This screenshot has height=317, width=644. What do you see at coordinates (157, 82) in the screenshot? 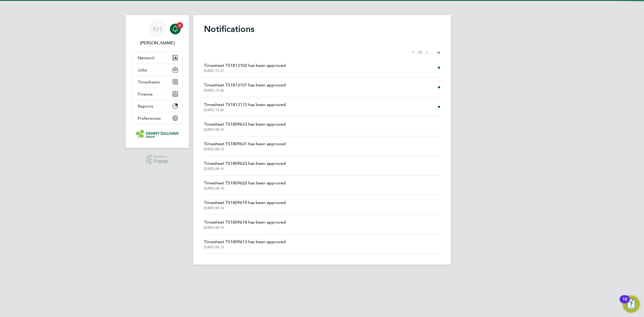
I see `button: Timesheets` at bounding box center [157, 82].